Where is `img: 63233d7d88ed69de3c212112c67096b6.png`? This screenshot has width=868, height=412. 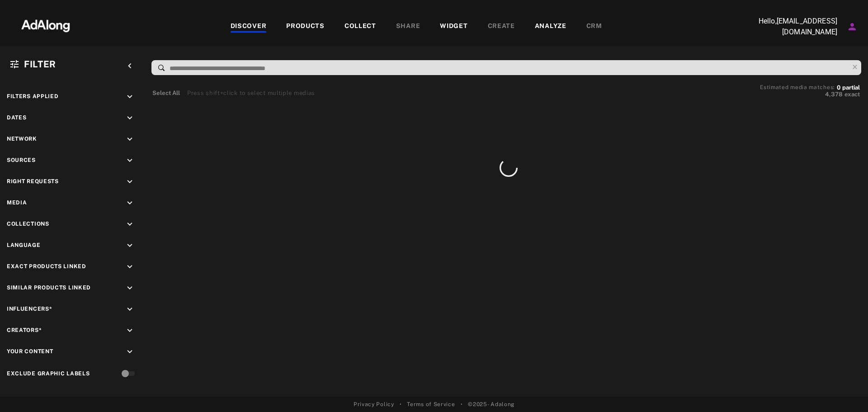 img: 63233d7d88ed69de3c212112c67096b6.png is located at coordinates (46, 25).